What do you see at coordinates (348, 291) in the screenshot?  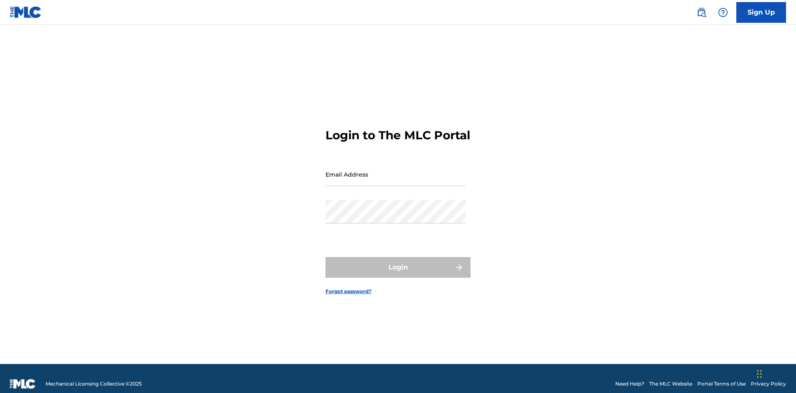 I see `a: Forgot password?` at bounding box center [348, 291].